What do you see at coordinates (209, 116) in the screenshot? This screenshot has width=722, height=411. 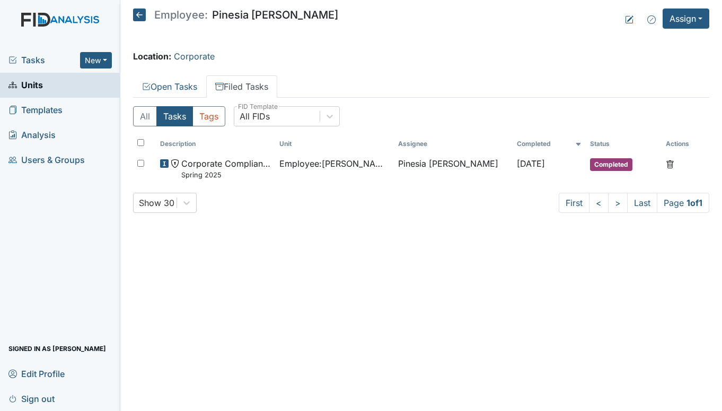 I see `button: Tags` at bounding box center [209, 116].